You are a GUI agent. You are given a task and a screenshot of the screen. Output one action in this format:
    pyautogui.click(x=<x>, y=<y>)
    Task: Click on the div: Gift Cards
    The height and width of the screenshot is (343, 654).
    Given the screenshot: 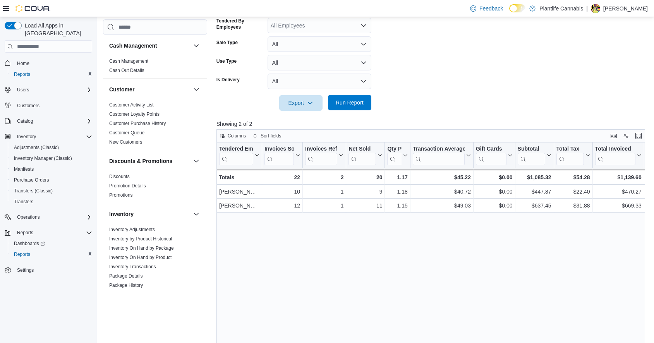 What is the action you would take?
    pyautogui.click(x=491, y=149)
    